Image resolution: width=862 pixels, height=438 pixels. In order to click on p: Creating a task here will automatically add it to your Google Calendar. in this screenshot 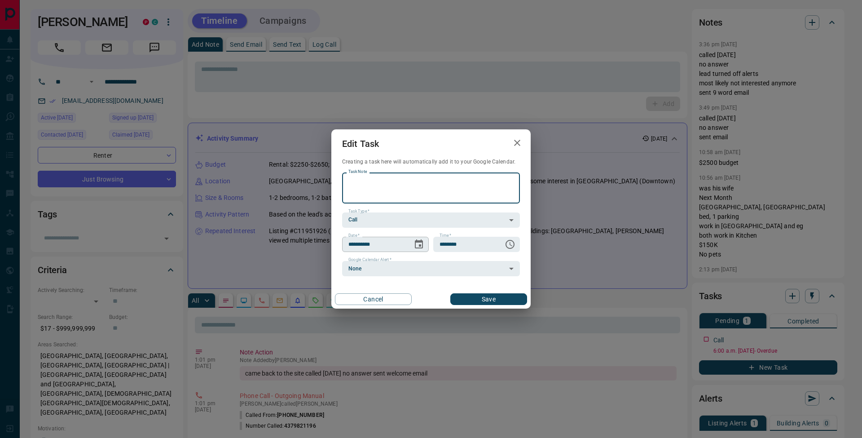, I will do `click(431, 162)`.